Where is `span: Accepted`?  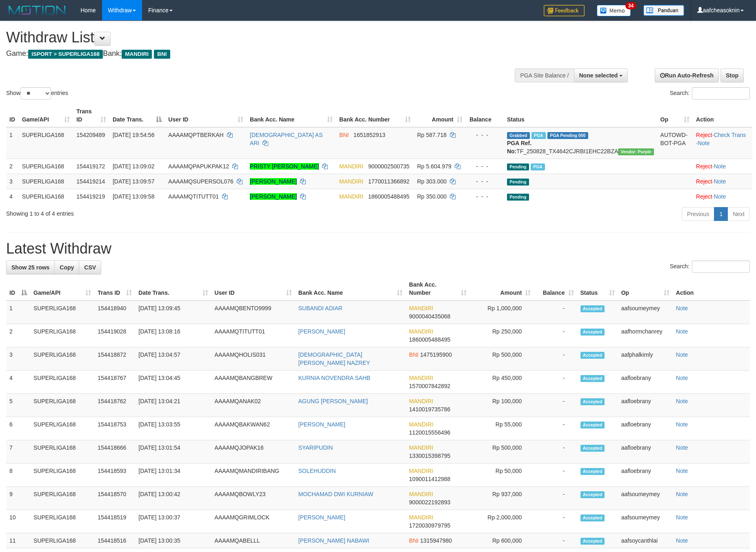 span: Accepted is located at coordinates (592, 402).